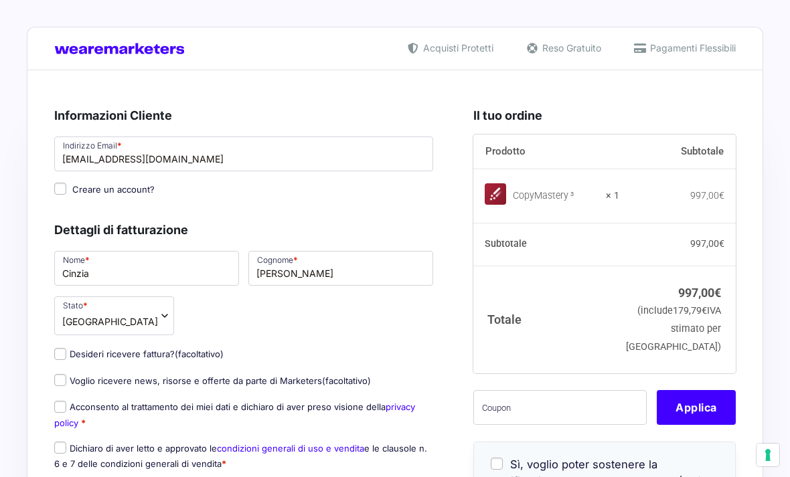 Image resolution: width=790 pixels, height=477 pixels. What do you see at coordinates (570, 48) in the screenshot?
I see `span: Reso Gratuito` at bounding box center [570, 48].